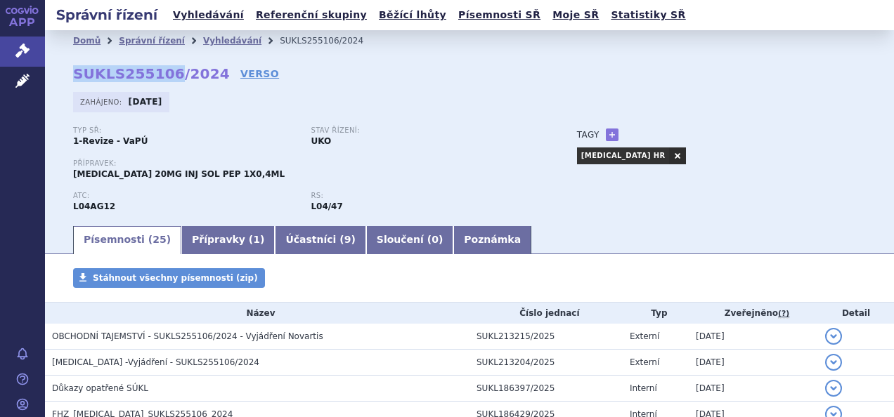 Image resolution: width=894 pixels, height=417 pixels. Describe the element at coordinates (155, 363) in the screenshot. I see `span: Ofatumumab -Vyjádření - SUKLS255106/2024` at that location.